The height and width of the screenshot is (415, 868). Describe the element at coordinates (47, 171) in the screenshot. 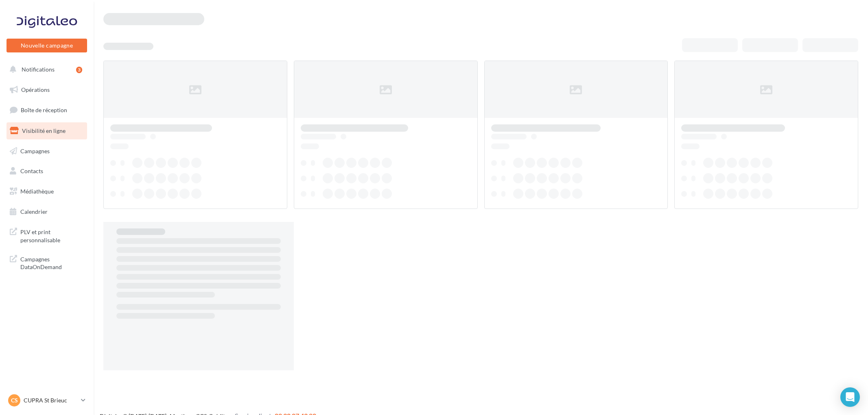

I see `a: Contacts` at that location.